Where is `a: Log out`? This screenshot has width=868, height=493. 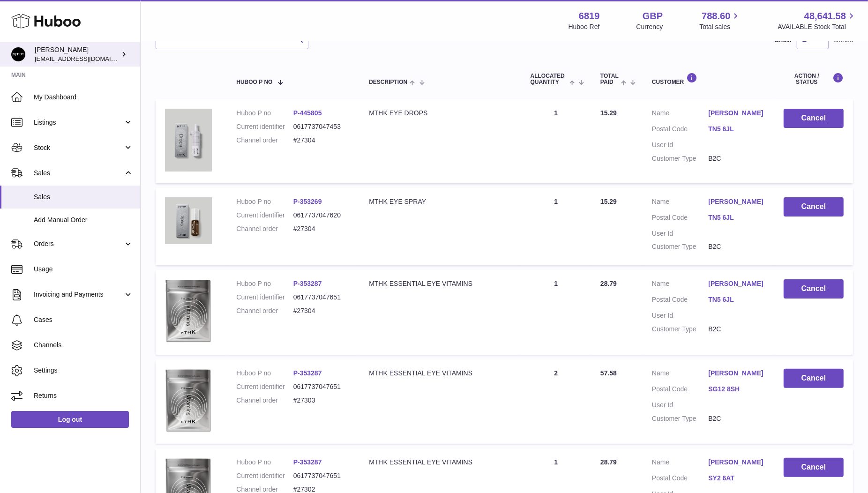 a: Log out is located at coordinates (70, 419).